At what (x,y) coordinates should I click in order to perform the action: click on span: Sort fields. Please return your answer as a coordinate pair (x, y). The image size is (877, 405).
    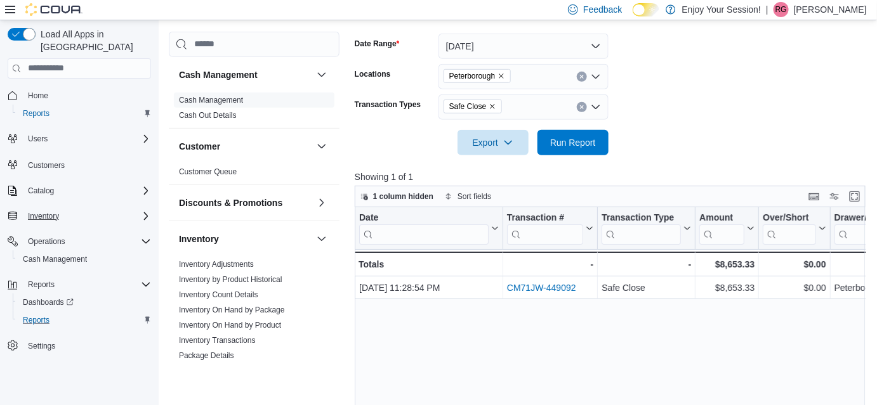
    Looking at the image, I should click on (474, 197).